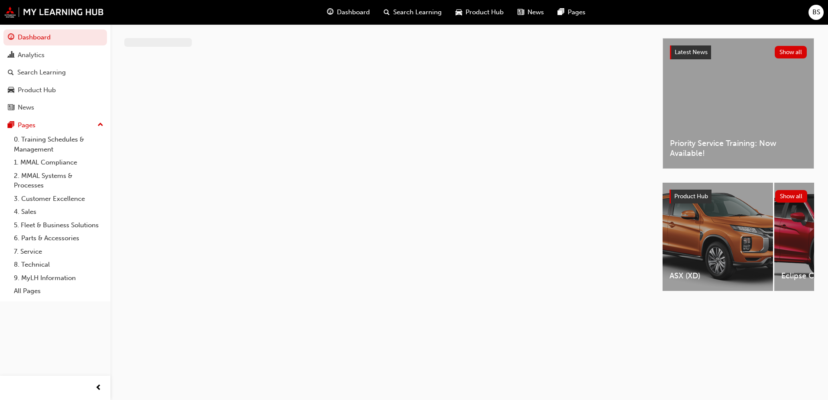 Image resolution: width=828 pixels, height=400 pixels. I want to click on a: 8. Technical, so click(58, 265).